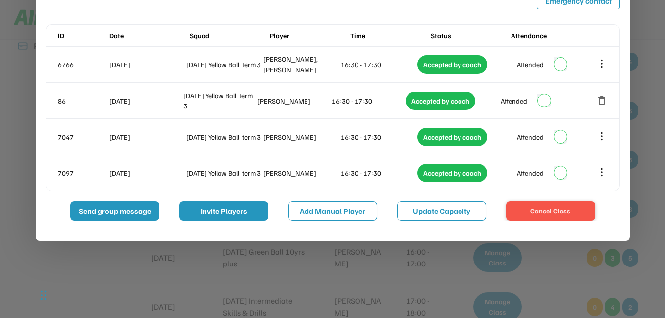 The image size is (665, 318). Describe the element at coordinates (550, 211) in the screenshot. I see `button: Cancel Class` at that location.